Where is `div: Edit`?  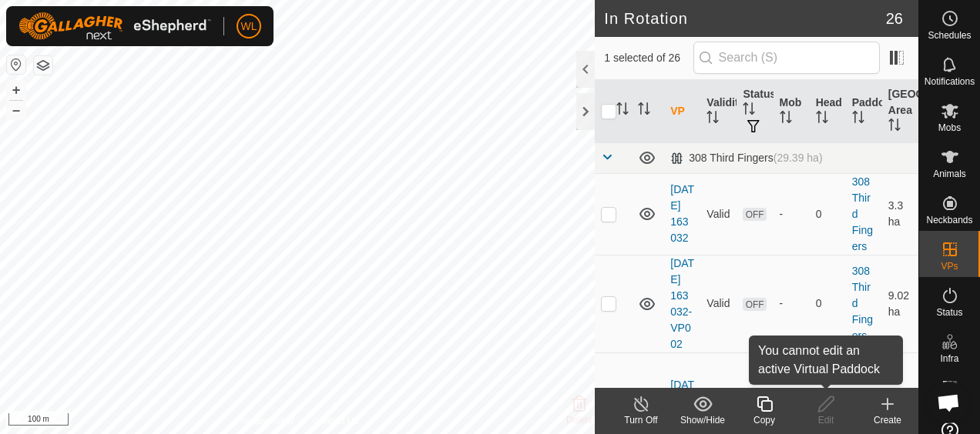 div: Edit is located at coordinates (826, 420).